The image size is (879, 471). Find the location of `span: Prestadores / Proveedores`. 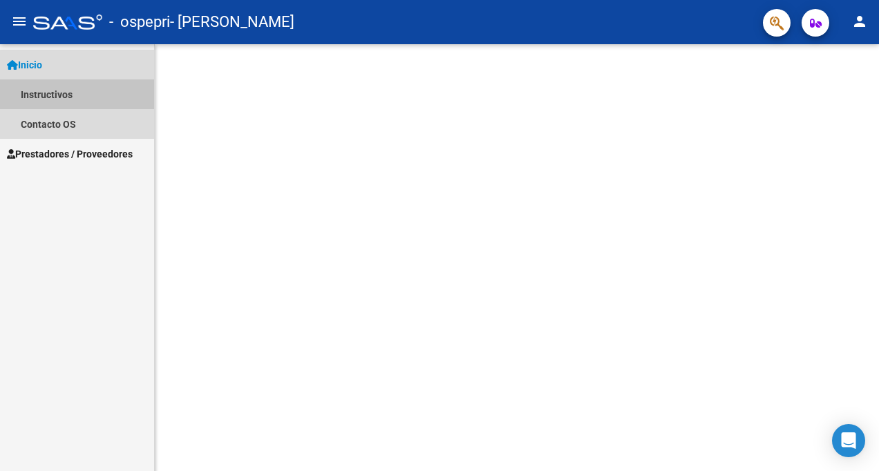

span: Prestadores / Proveedores is located at coordinates (70, 154).